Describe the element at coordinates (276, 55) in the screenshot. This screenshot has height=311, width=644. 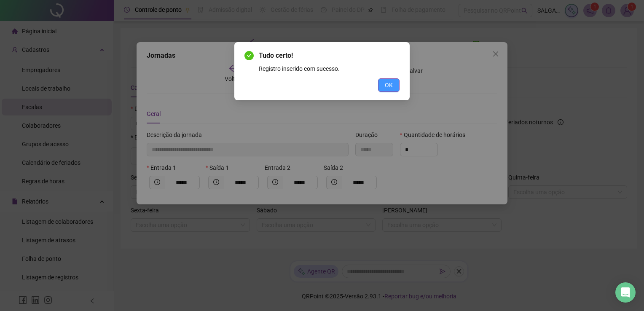
I see `span: Tudo certo!` at that location.